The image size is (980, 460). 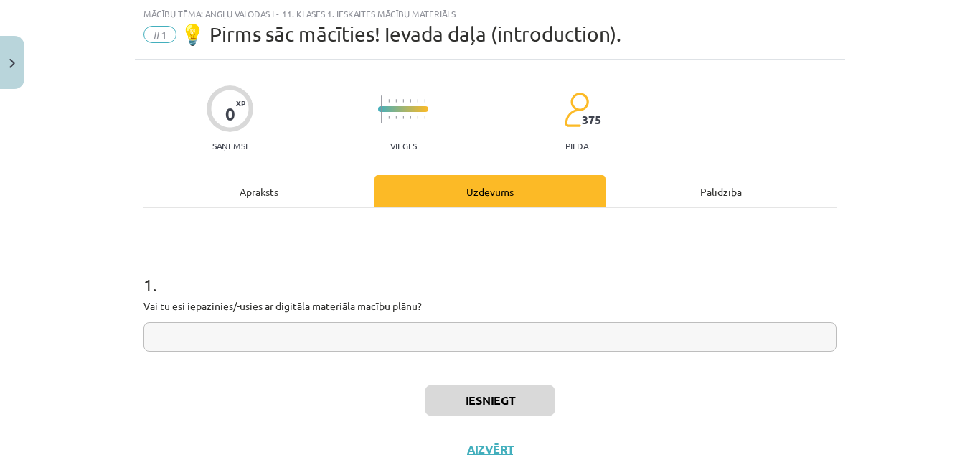 What do you see at coordinates (490, 14) in the screenshot?
I see `div: Mācību tēma: Angļu valodas i - 11. klases 1. ieskaites mācību materiāls` at bounding box center [490, 14].